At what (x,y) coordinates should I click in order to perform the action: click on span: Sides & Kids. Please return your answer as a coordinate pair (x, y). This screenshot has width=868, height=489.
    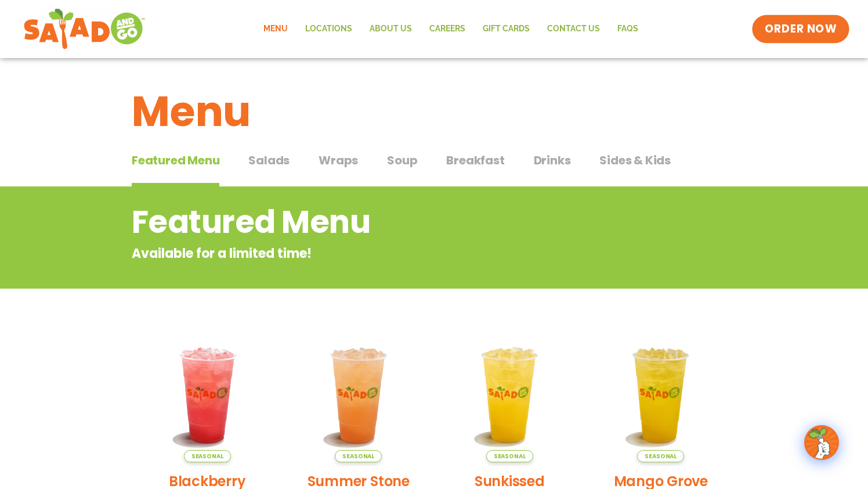
    Looking at the image, I should click on (635, 160).